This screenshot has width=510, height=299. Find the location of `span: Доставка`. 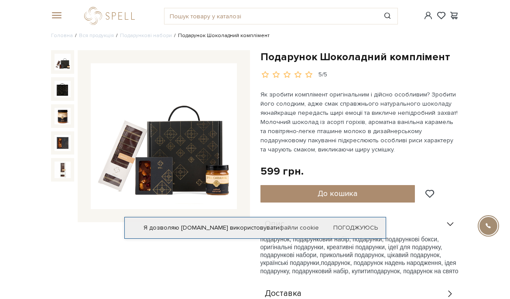

span: Доставка is located at coordinates (283, 294).